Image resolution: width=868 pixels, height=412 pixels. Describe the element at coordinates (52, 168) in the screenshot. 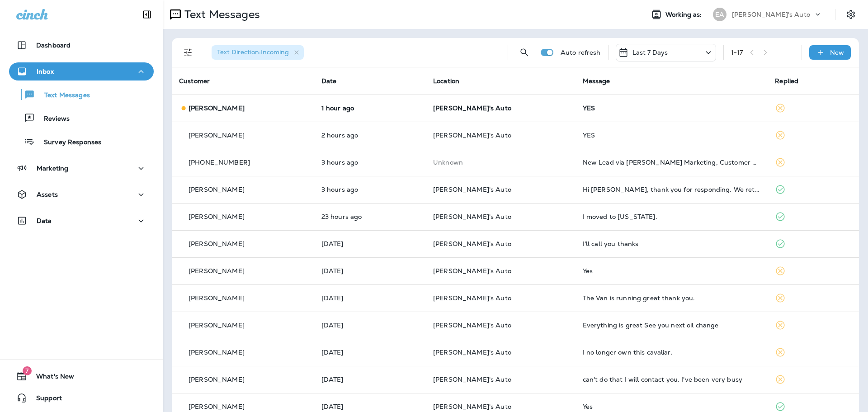

I see `p: Marketing` at that location.